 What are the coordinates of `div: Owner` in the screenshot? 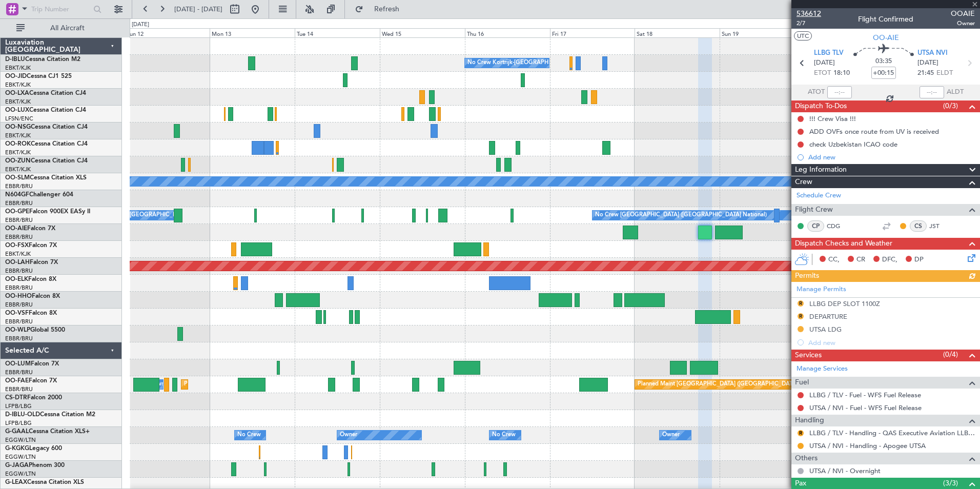 It's located at (348, 436).